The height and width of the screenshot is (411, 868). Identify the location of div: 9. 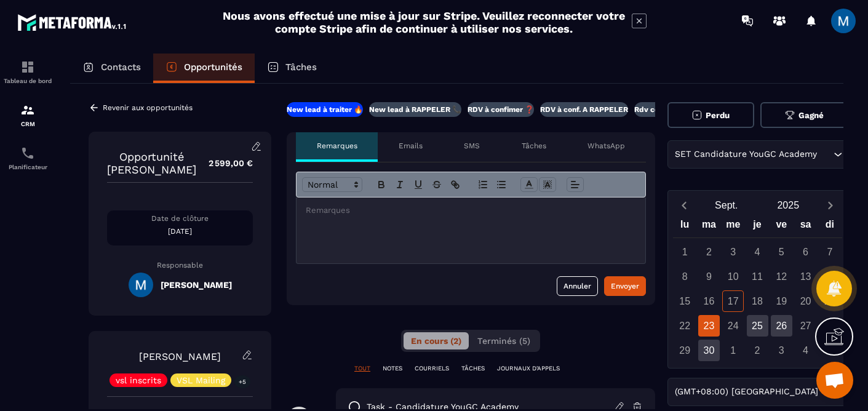
(709, 276).